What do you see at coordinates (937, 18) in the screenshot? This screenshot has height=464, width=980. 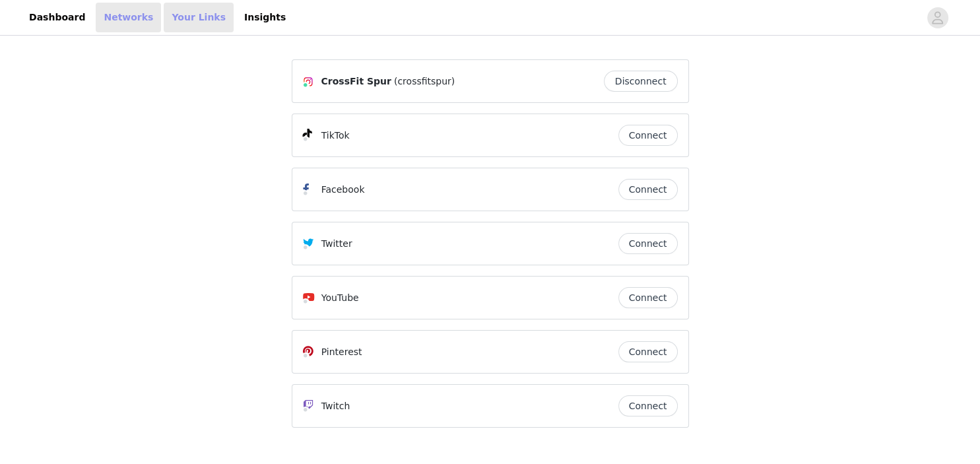 I see `div: avatar` at bounding box center [937, 18].